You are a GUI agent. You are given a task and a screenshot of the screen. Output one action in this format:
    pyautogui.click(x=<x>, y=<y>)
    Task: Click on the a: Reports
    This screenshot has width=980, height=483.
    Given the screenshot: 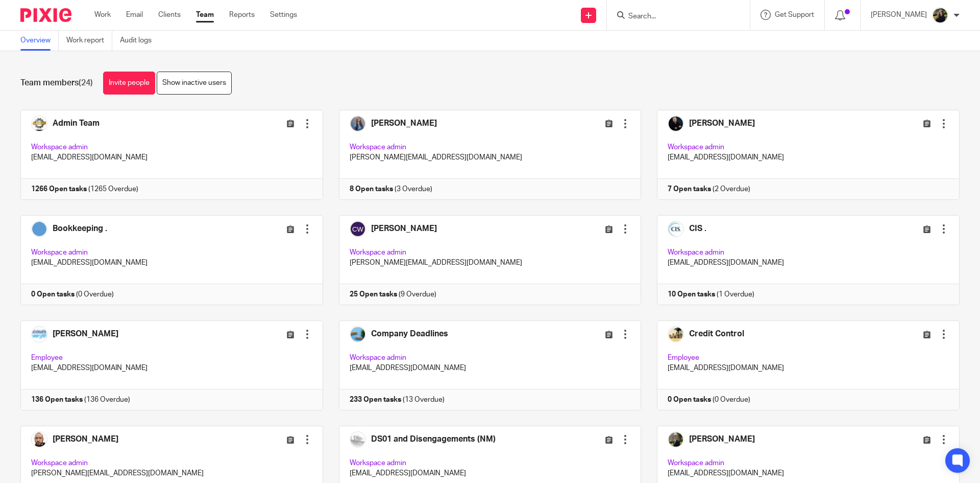 What is the action you would take?
    pyautogui.click(x=242, y=15)
    